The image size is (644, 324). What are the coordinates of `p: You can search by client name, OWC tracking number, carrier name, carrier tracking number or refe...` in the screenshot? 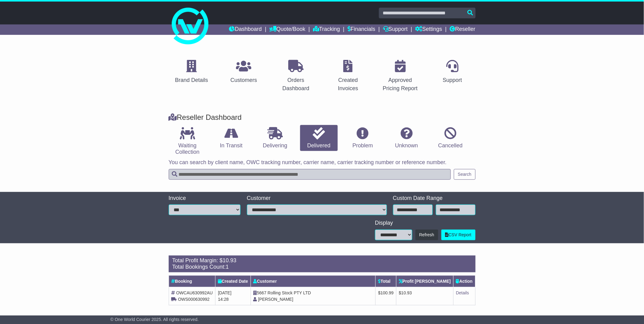 It's located at (322, 163).